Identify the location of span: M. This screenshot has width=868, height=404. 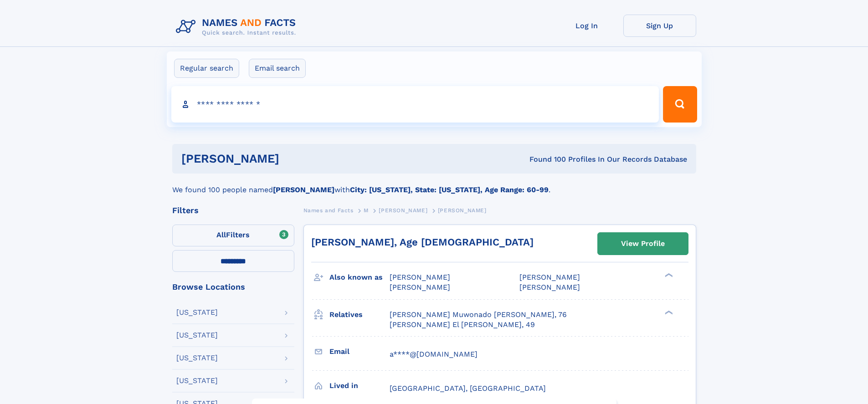
(366, 211).